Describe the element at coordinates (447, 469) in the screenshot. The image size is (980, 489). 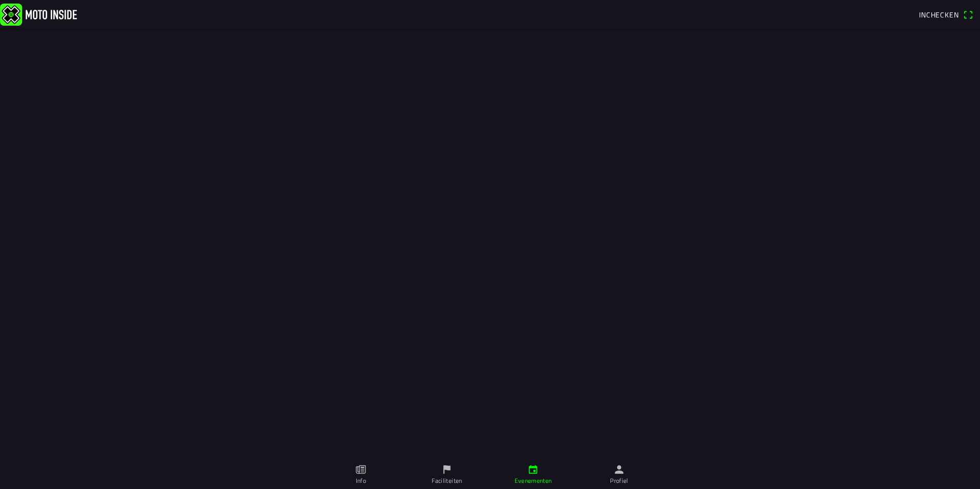
I see `ion-icon: flag` at that location.